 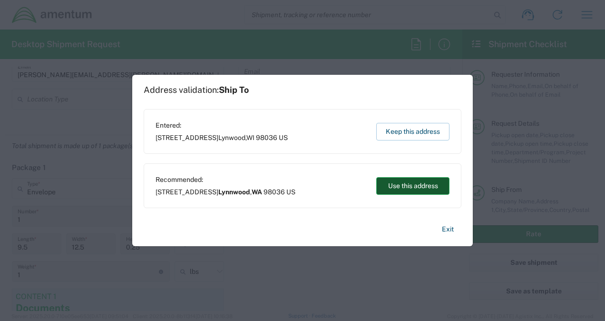 I want to click on span: Ship To, so click(x=234, y=89).